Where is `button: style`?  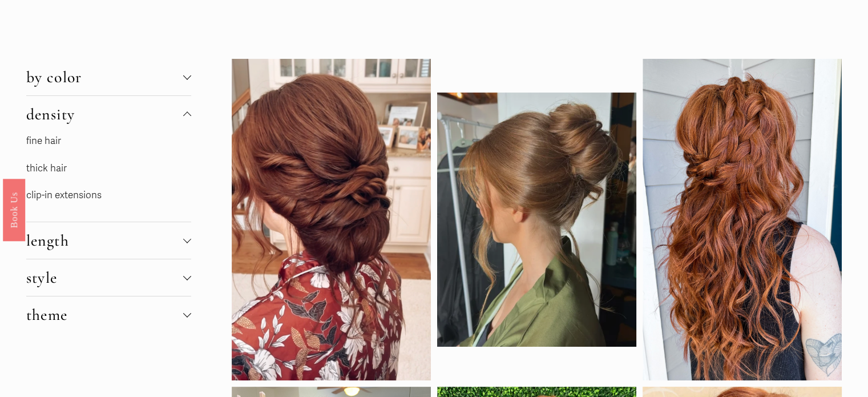 button: style is located at coordinates (108, 278).